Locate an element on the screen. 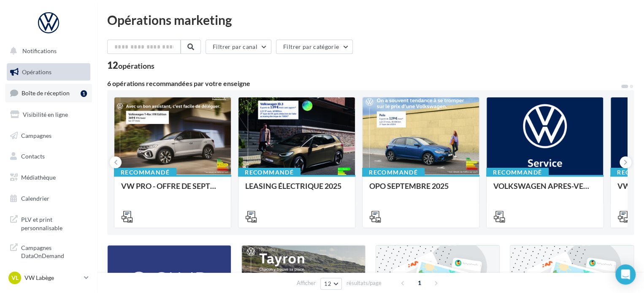 This screenshot has height=293, width=644. a: Campagnes is located at coordinates (49, 136).